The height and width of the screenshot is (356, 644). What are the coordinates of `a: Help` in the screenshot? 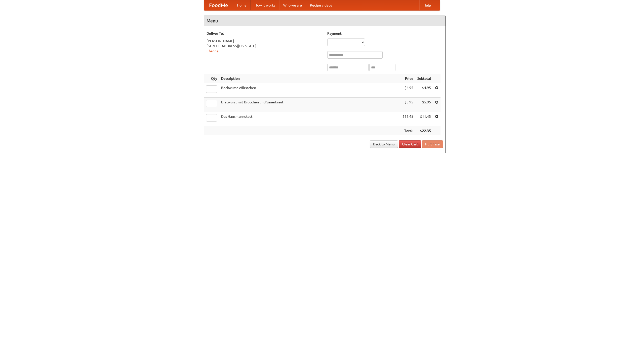 It's located at (427, 5).